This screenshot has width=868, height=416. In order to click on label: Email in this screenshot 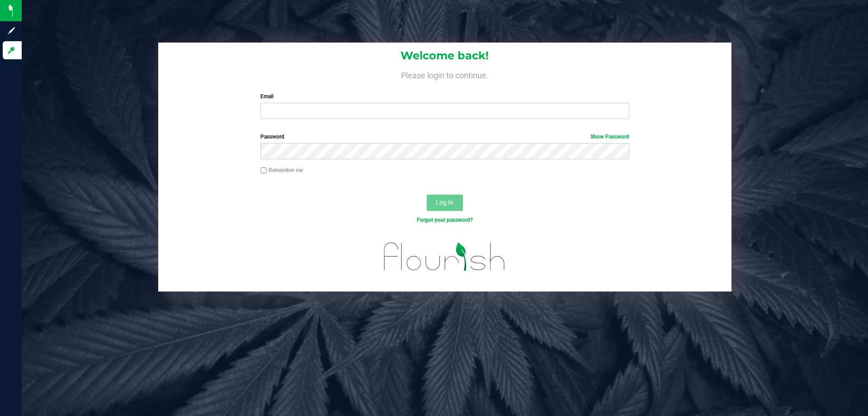, I will do `click(444, 96)`.